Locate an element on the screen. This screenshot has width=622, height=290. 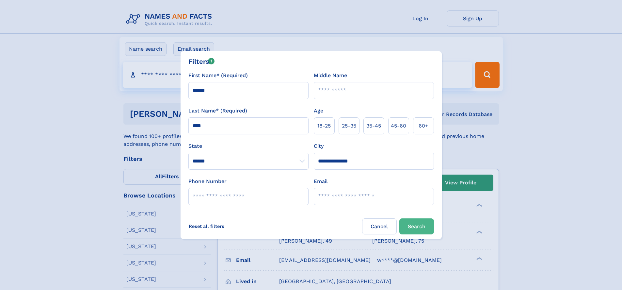
label: Middle Name is located at coordinates (330, 75).